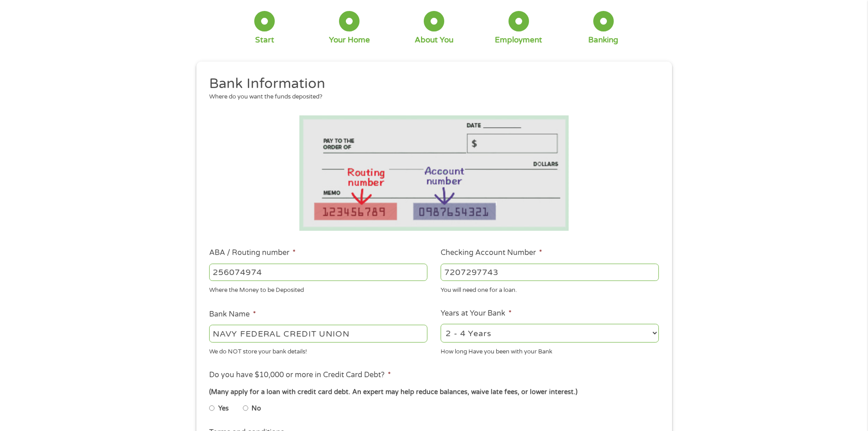 This screenshot has width=868, height=431. What do you see at coordinates (256, 409) in the screenshot?
I see `label: No` at bounding box center [256, 409].